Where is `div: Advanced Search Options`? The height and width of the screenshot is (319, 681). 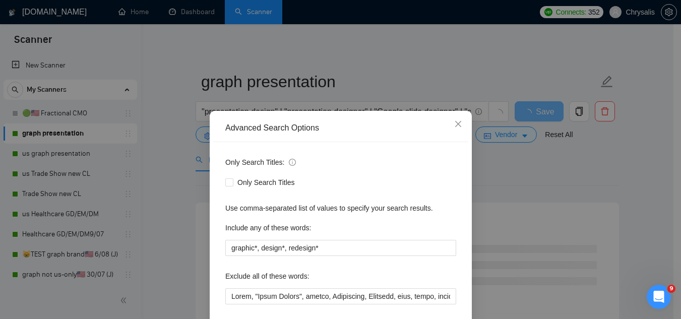 div: Advanced Search Options is located at coordinates (341, 128).